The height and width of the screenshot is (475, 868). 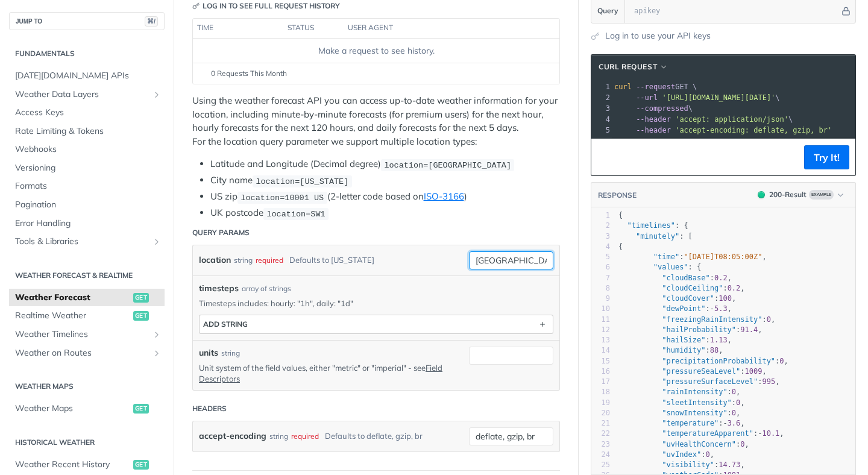 What do you see at coordinates (314, 28) in the screenshot?
I see `th: status` at bounding box center [314, 28].